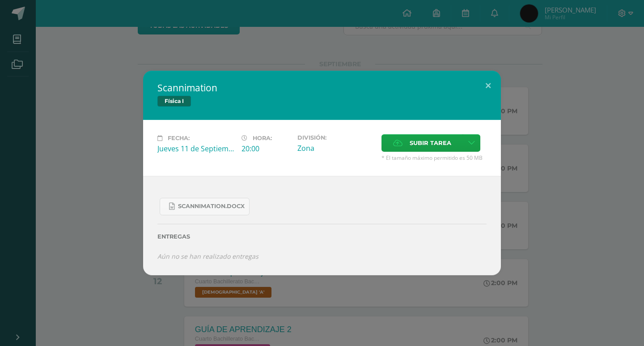 The image size is (644, 346). I want to click on div: Jueves 11 de Septiembre, so click(196, 149).